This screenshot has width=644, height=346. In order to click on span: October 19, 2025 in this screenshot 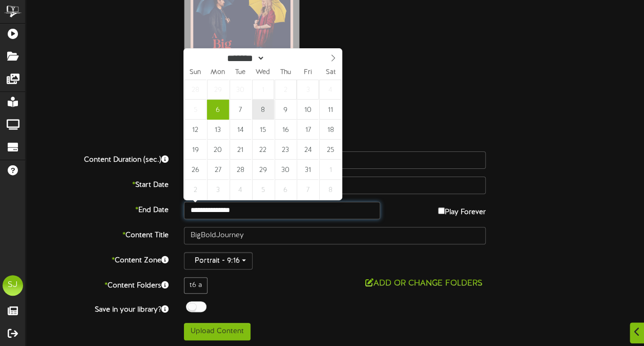, I will do `click(195, 150)`.